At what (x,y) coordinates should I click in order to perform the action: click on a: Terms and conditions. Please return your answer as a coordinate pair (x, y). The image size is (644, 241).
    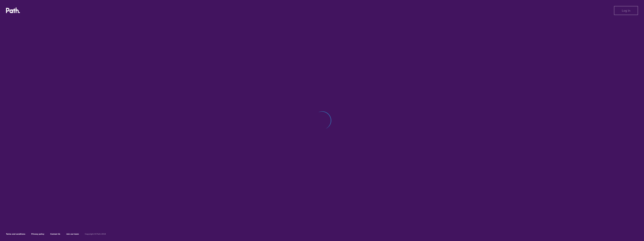
    Looking at the image, I should click on (16, 234).